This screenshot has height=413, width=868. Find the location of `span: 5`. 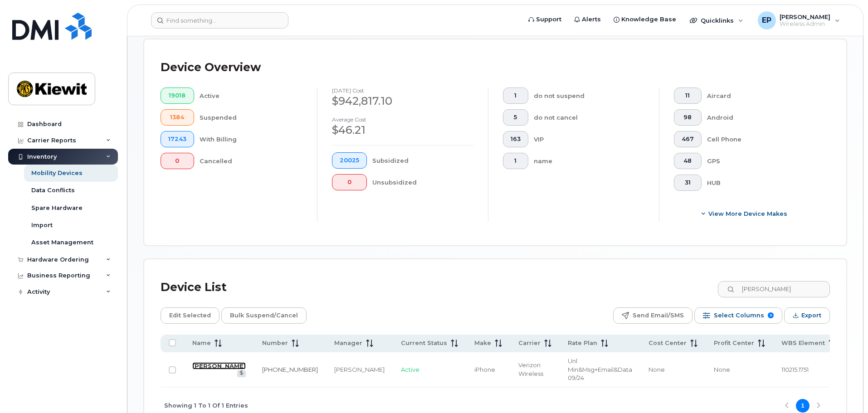

span: 5 is located at coordinates (516, 118).